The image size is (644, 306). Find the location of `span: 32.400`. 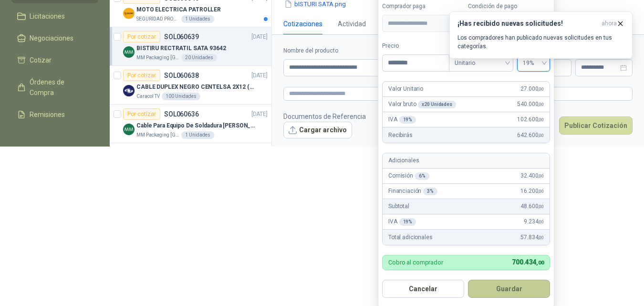

span: 32.400 is located at coordinates (532, 176).